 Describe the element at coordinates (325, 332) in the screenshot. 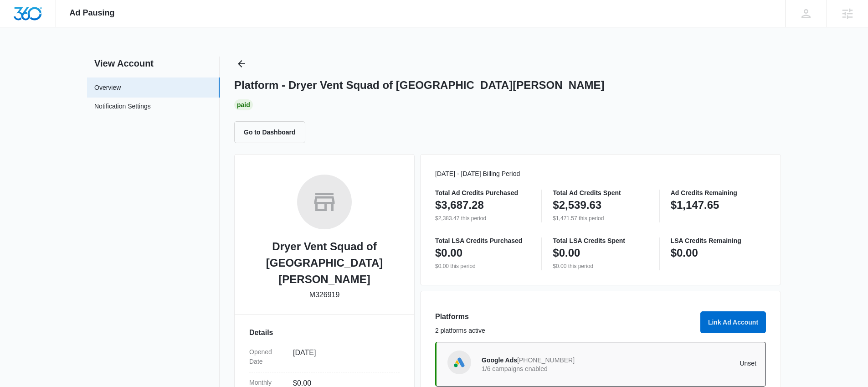

I see `h3: Details` at that location.